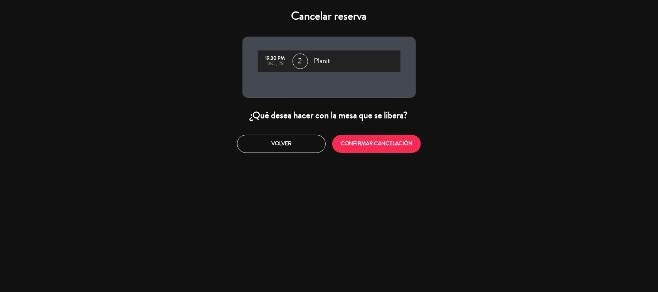  Describe the element at coordinates (377, 144) in the screenshot. I see `button: CONFIRMAR CANCELACIÓN` at that location.